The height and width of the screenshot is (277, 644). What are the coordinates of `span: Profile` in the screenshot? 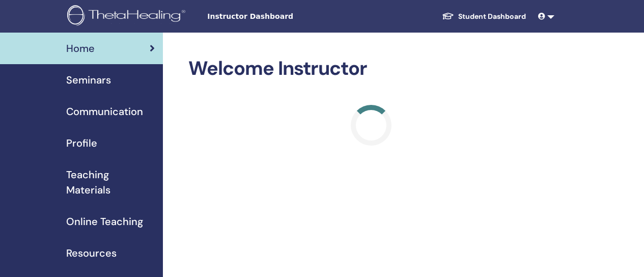 It's located at (81, 143).